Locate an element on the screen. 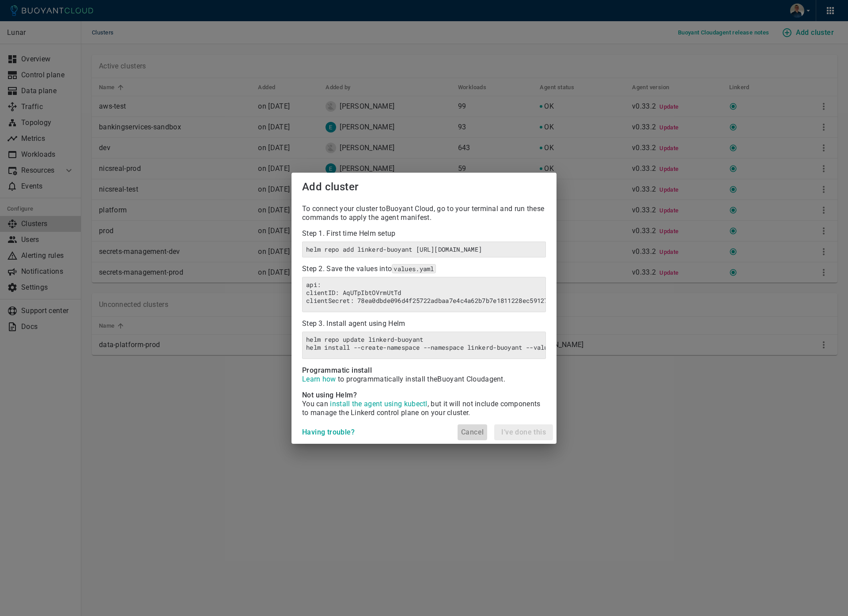 This screenshot has height=616, width=848. button: Cancel is located at coordinates (472, 433).